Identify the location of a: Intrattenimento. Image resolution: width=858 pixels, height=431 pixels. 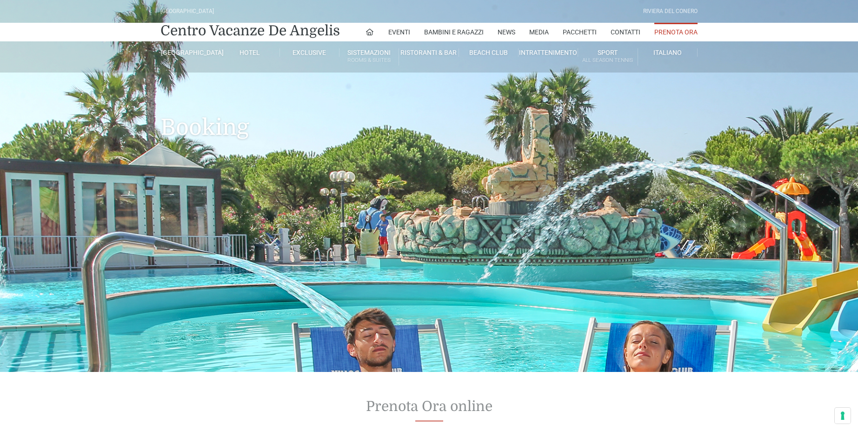
(548, 53).